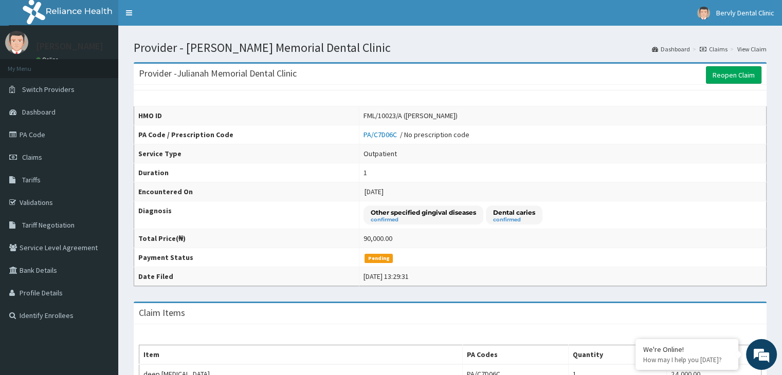 The width and height of the screenshot is (782, 375). What do you see at coordinates (381, 135) in the screenshot?
I see `a: PA/C7D06C` at bounding box center [381, 135].